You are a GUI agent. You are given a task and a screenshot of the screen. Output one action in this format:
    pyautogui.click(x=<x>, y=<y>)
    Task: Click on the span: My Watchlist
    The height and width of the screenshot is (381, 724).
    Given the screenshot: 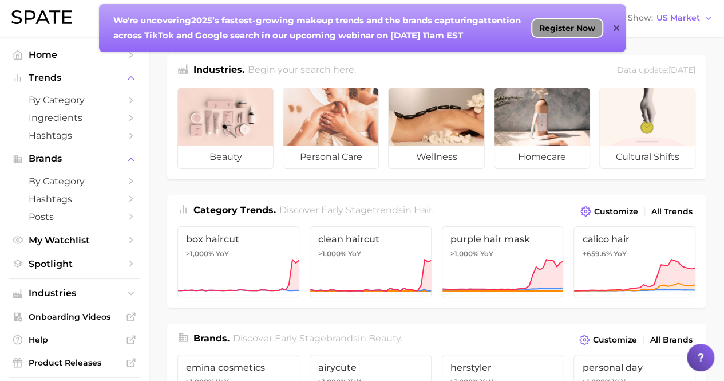 What is the action you would take?
    pyautogui.click(x=74, y=240)
    